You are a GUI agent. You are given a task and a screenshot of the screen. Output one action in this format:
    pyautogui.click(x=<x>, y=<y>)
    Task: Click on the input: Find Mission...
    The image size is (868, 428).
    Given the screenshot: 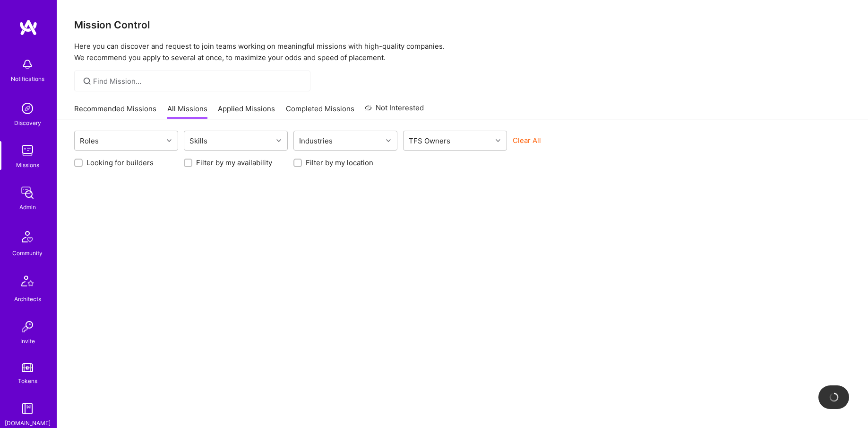 What is the action you would take?
    pyautogui.click(x=198, y=81)
    